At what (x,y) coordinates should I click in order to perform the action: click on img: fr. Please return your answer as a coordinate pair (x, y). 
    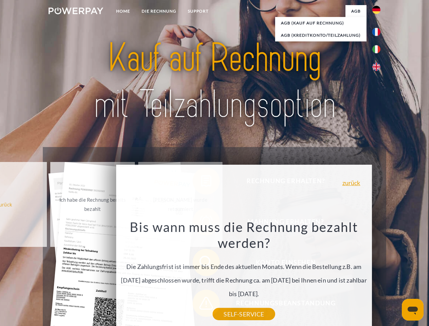
    Looking at the image, I should click on (376, 32).